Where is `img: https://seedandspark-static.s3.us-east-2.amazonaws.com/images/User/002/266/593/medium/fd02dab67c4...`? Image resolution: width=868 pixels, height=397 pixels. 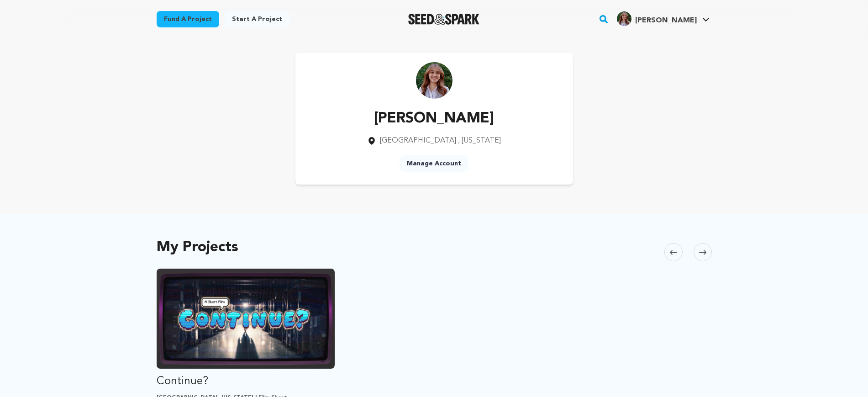 img: https://seedandspark-static.s3.us-east-2.amazonaws.com/images/User/002/266/593/medium/fd02dab67c4... is located at coordinates (434, 81).